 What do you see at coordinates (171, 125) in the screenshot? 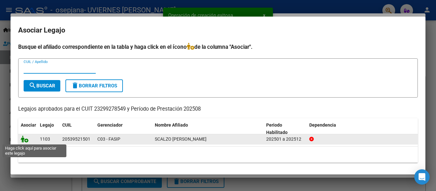
I see `span: Nombre Afiliado` at bounding box center [171, 125].